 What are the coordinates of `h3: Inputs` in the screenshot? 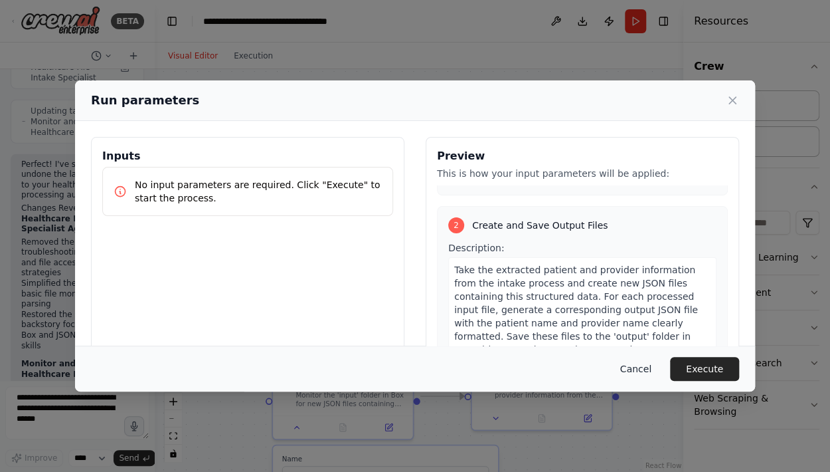 It's located at (248, 156).